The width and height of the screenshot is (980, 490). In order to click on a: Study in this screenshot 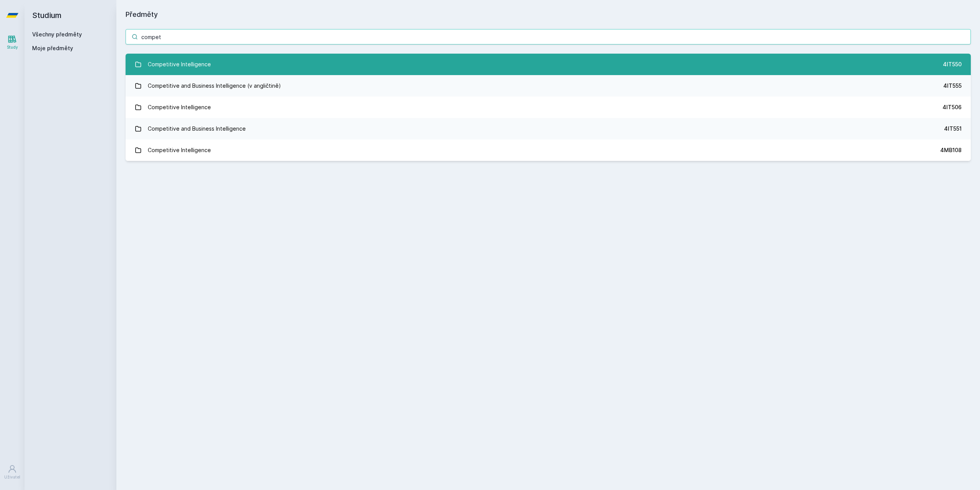, I will do `click(13, 42)`.